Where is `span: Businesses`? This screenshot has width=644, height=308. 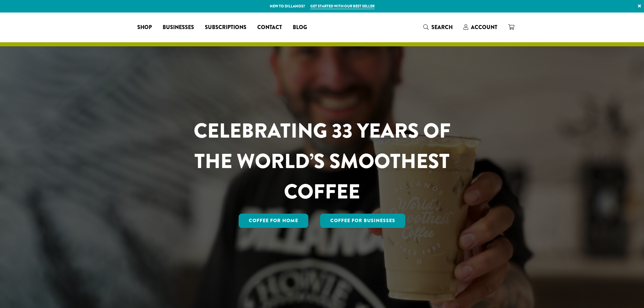
span: Businesses is located at coordinates (178, 27).